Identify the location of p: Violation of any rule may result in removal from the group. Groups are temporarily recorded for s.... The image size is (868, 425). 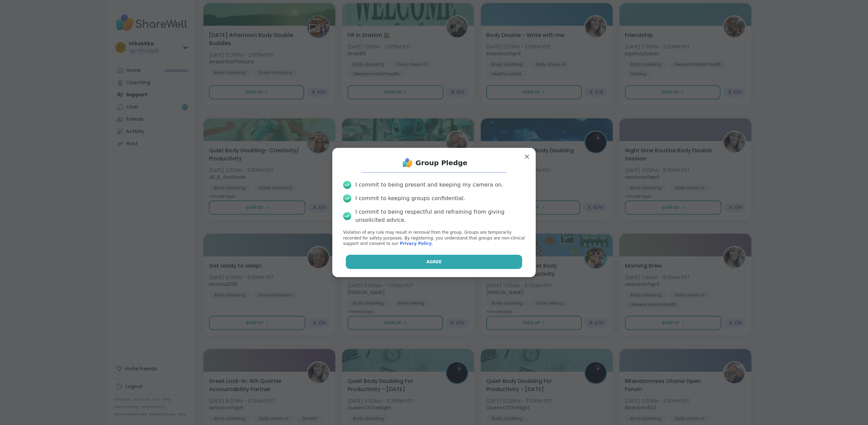
(434, 238).